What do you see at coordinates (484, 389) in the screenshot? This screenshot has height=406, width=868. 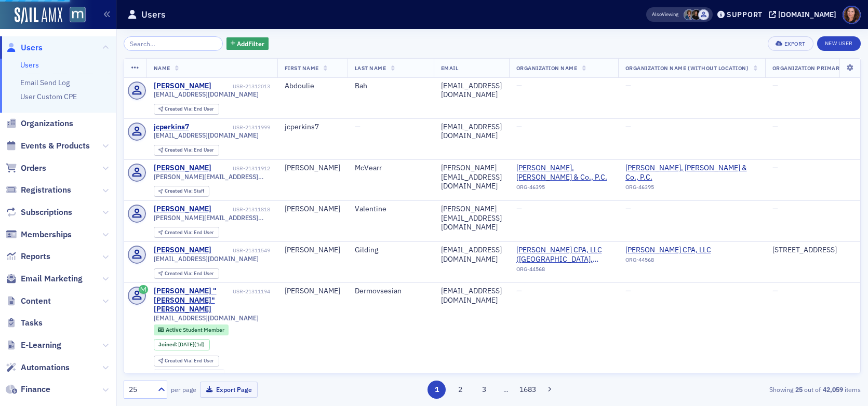 I see `button: 3` at bounding box center [484, 389].